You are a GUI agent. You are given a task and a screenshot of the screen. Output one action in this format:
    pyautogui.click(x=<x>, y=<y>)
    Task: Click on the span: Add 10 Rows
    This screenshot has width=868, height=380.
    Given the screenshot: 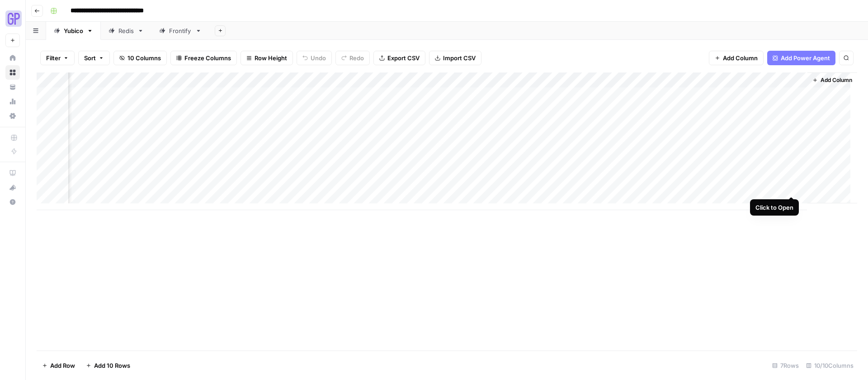 What is the action you would take?
    pyautogui.click(x=112, y=365)
    